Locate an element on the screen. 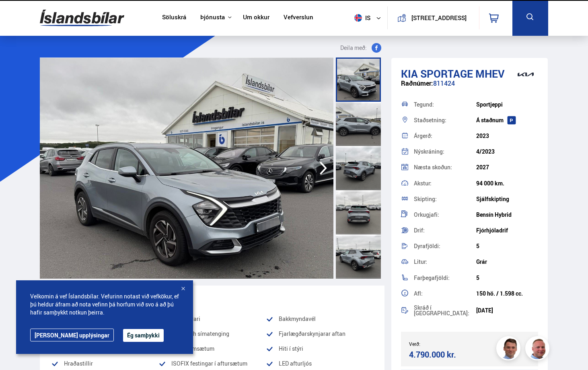  img: FbJEzSuNWCJXmdc-.webp is located at coordinates (509, 350).